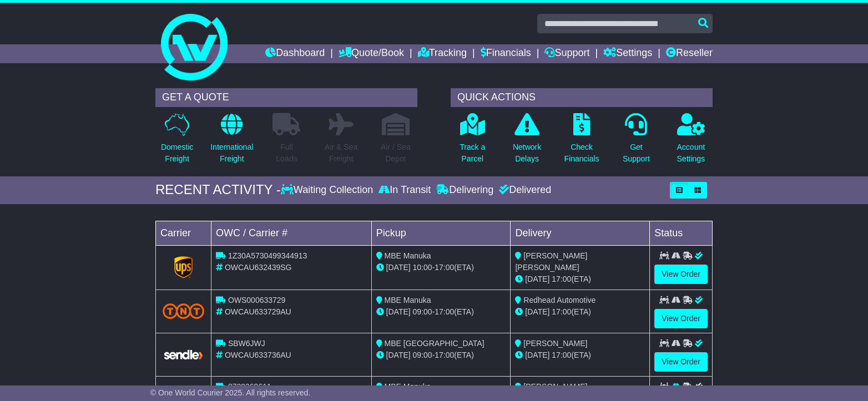 This screenshot has width=868, height=401. I want to click on p: Air / Sea Depot, so click(395, 153).